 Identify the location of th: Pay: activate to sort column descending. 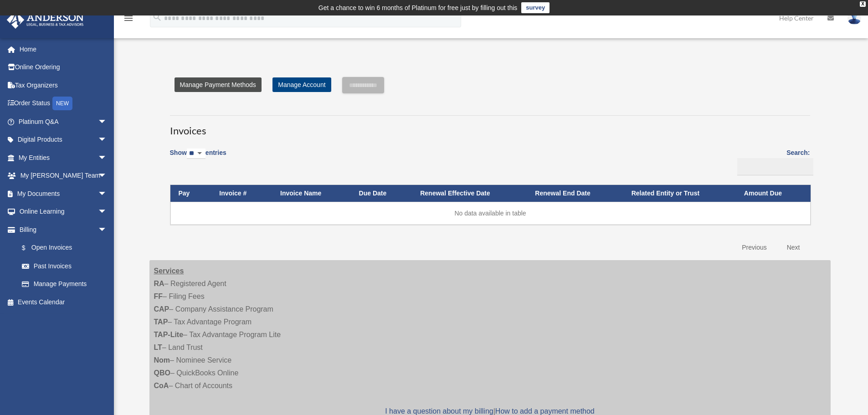
(191, 193).